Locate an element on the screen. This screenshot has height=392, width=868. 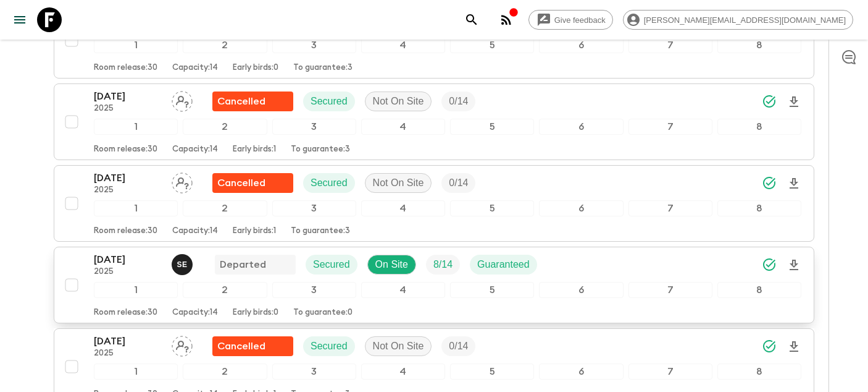
p: To guarantee: 0 is located at coordinates (323, 313).